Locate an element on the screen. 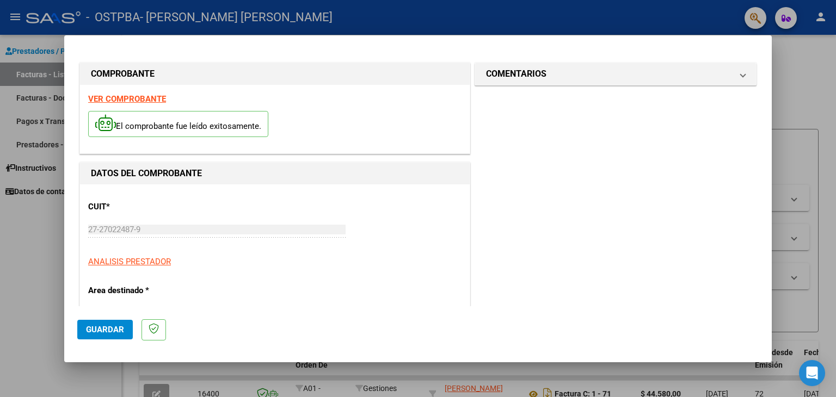 The height and width of the screenshot is (397, 836). h1: COMENTARIOS is located at coordinates (516, 74).